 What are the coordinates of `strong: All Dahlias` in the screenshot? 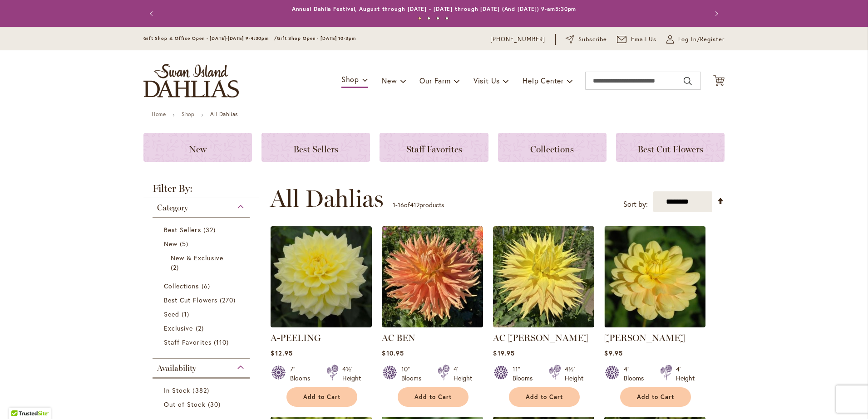 It's located at (224, 114).